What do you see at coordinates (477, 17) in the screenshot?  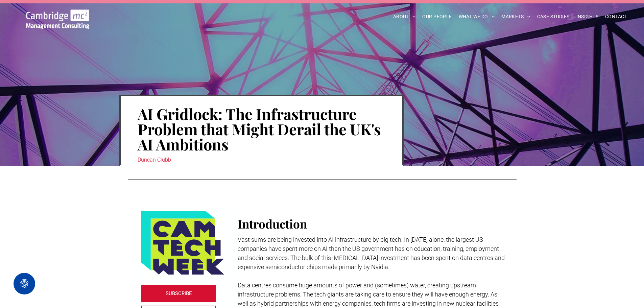 I see `a: WHAT WE DO` at bounding box center [477, 17].